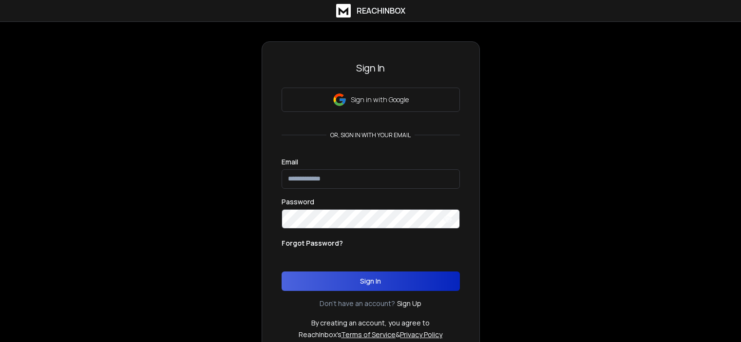 The width and height of the screenshot is (741, 342). Describe the element at coordinates (357, 304) in the screenshot. I see `p: Don't have an account?` at that location.